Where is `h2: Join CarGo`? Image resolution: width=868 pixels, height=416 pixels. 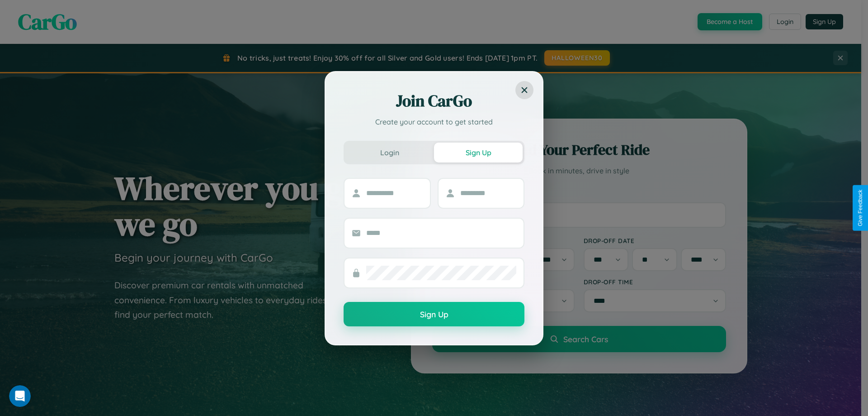
h2: Join CarGo is located at coordinates (434, 101).